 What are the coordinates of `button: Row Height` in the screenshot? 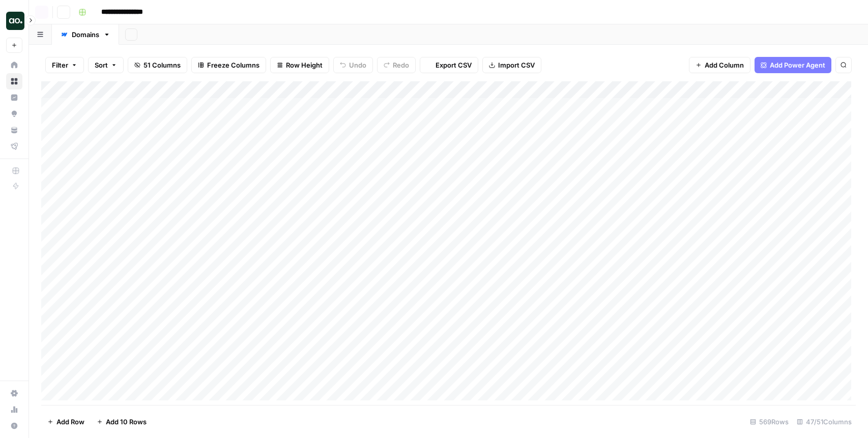 It's located at (299, 65).